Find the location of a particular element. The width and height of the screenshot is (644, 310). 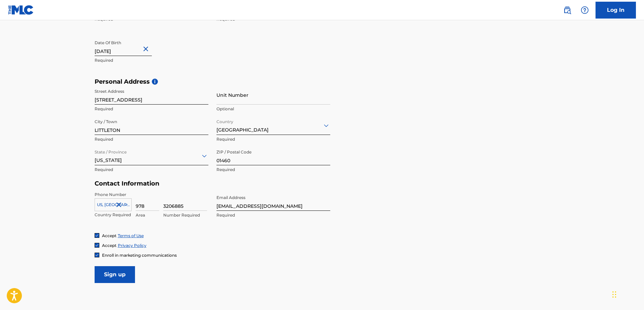

button: Close is located at coordinates (147, 49).